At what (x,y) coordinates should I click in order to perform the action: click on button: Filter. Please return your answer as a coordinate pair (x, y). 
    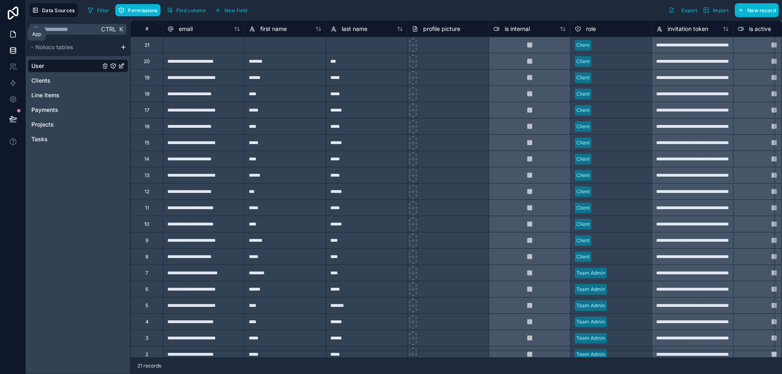
    Looking at the image, I should click on (98, 10).